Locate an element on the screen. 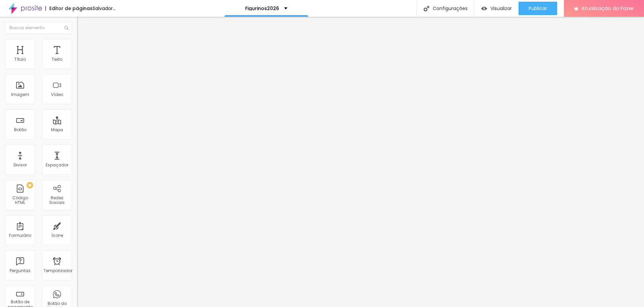 Image resolution: width=644 pixels, height=307 pixels. font: Visualizar is located at coordinates (501, 8).